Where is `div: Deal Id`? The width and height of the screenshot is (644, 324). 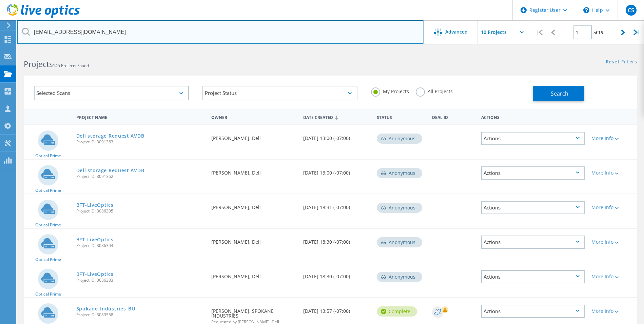
div: Deal Id is located at coordinates (453, 116).